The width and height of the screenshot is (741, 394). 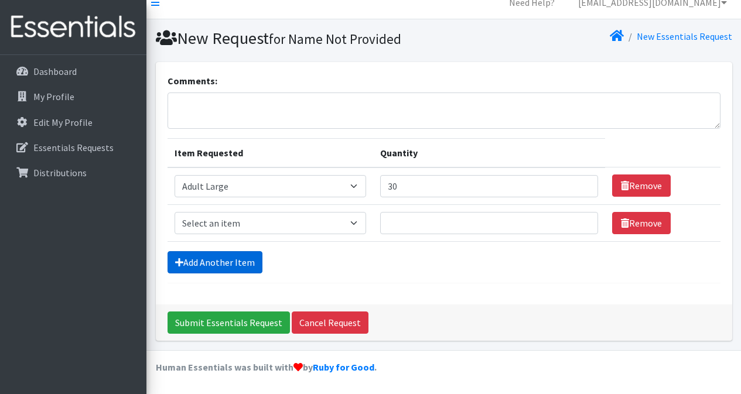 I want to click on p: Edit My Profile, so click(x=63, y=122).